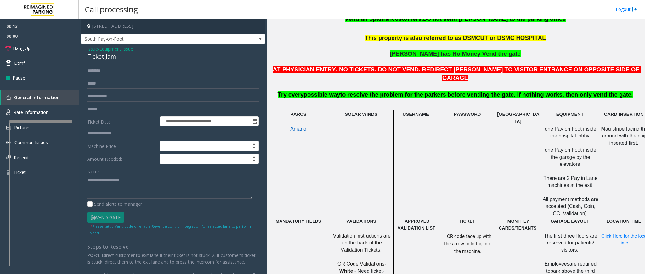  Describe the element at coordinates (92, 255) in the screenshot. I see `b: POF:` at that location.